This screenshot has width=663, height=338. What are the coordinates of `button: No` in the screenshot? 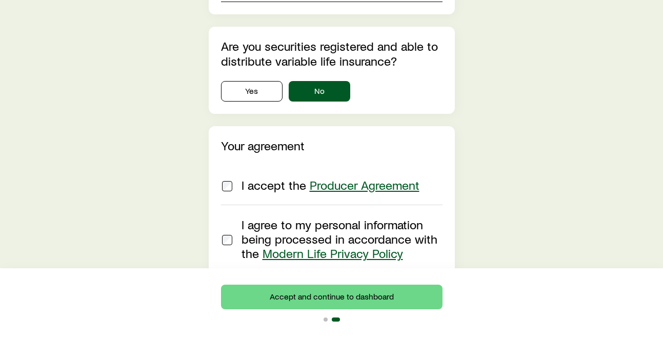 It's located at (320, 91).